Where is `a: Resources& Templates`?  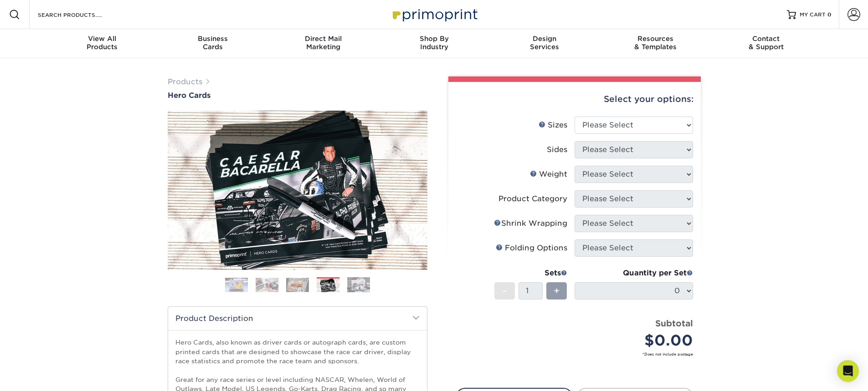
a: Resources& Templates is located at coordinates (655, 44).